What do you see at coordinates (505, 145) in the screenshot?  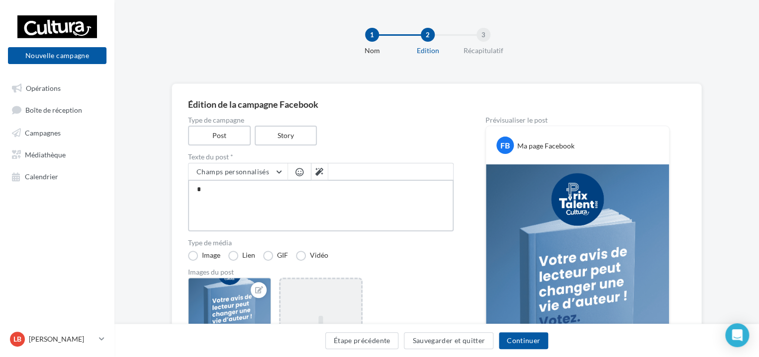 I see `div: FB` at bounding box center [505, 145].